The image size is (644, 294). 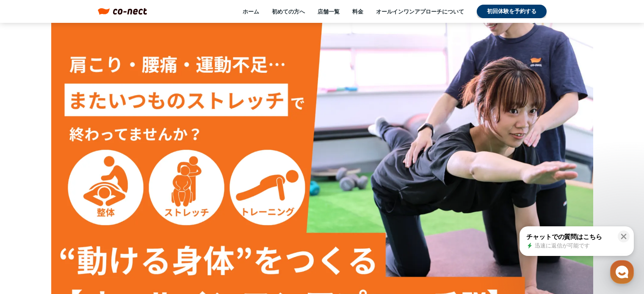 What do you see at coordinates (358, 12) in the screenshot?
I see `a: 料金` at bounding box center [358, 12].